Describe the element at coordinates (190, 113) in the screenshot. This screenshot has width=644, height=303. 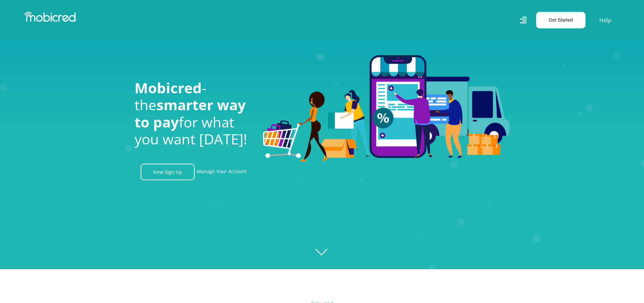
I see `span: smarter way to pay` at that location.